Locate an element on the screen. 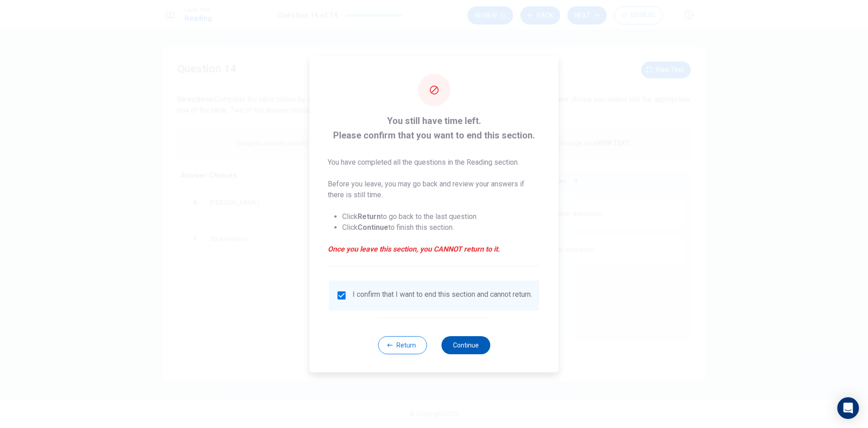 Image resolution: width=868 pixels, height=428 pixels. span: You still have time left. Please confirm that you want to end this section. is located at coordinates (434, 128).